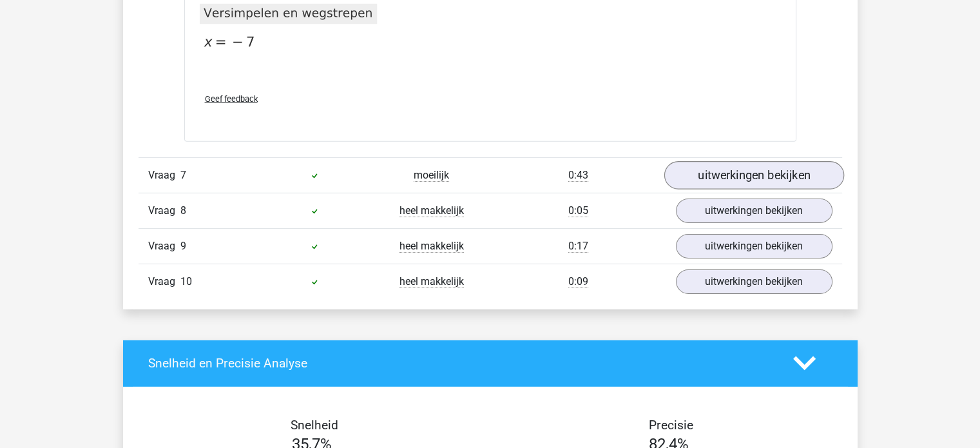 The width and height of the screenshot is (980, 448). Describe the element at coordinates (186, 281) in the screenshot. I see `span: 10` at that location.